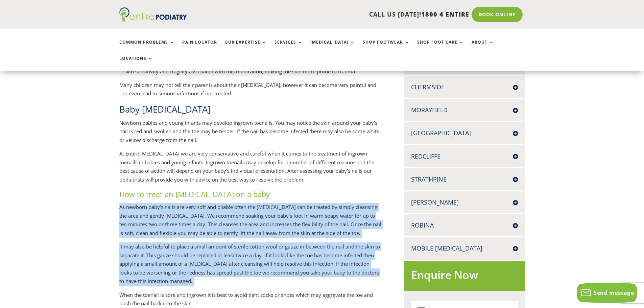 The image size is (644, 308). What do you see at coordinates (607, 293) in the screenshot?
I see `button: Send message` at bounding box center [607, 293].